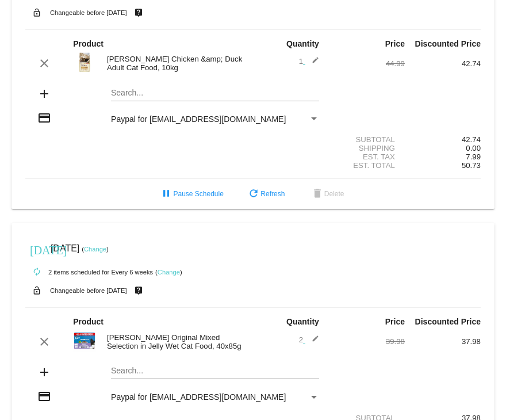 This screenshot has width=506, height=420. Describe the element at coordinates (266, 194) in the screenshot. I see `span: Refresh` at that location.